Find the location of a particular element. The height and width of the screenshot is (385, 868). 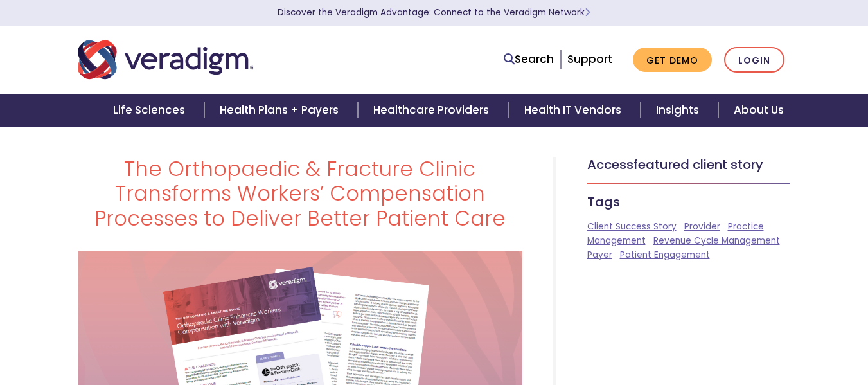

a: Healthcare Providers is located at coordinates (433, 109).